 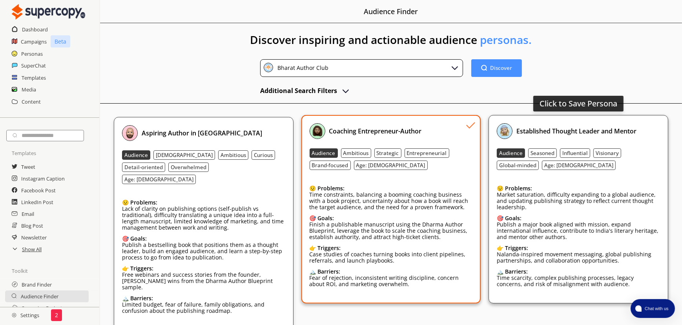 What do you see at coordinates (607, 153) in the screenshot?
I see `b: Visionary` at bounding box center [607, 153].